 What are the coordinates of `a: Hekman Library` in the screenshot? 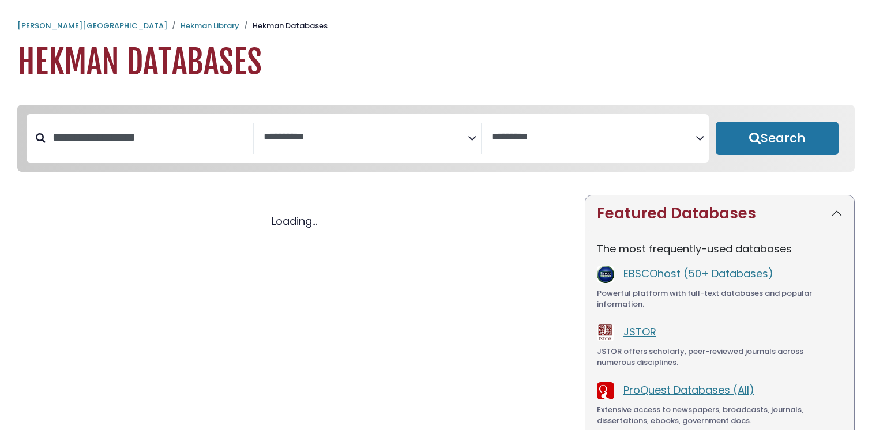 It's located at (210, 25).